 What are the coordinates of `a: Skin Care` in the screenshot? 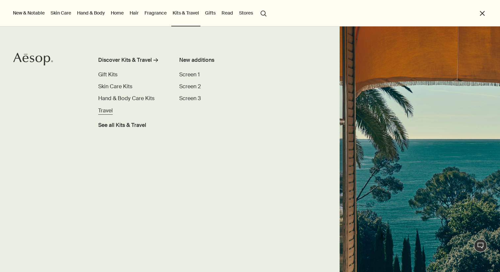 It's located at (61, 13).